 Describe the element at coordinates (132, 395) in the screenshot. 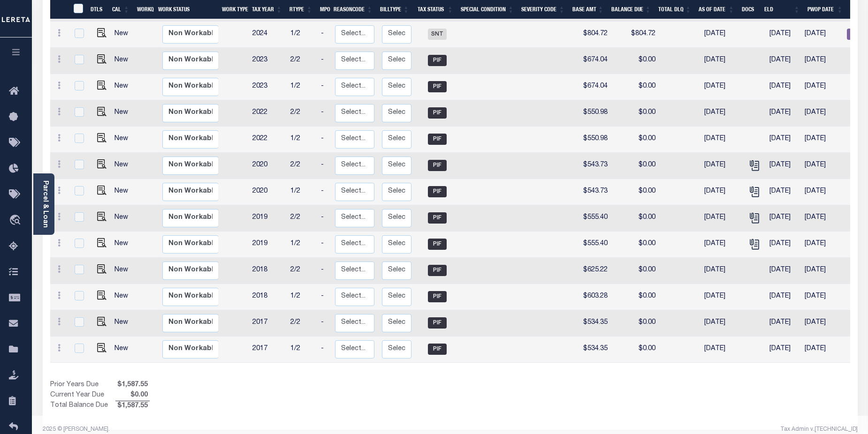

I see `span: $0.00` at that location.